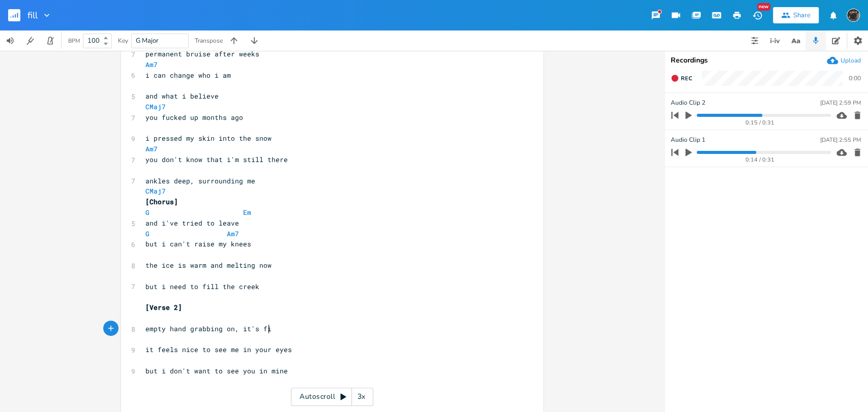 This screenshot has height=412, width=868. Describe the element at coordinates (208, 329) in the screenshot. I see `span: empty hand grabbing on, it's fi` at that location.